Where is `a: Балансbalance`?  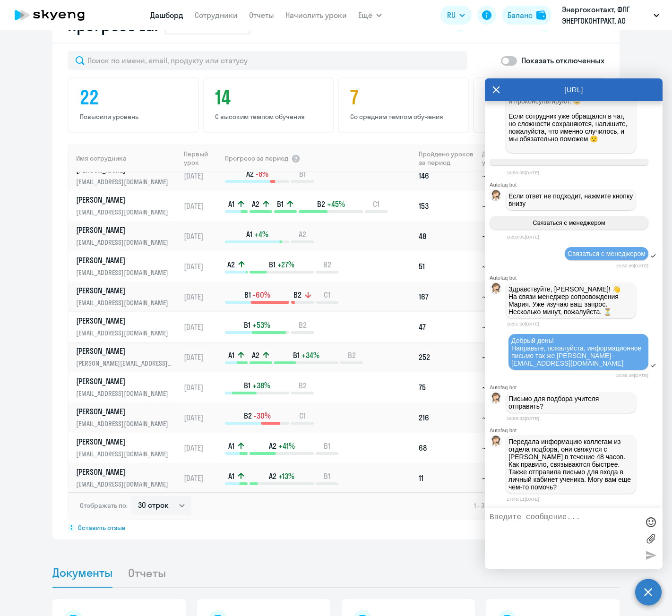
a: Балансbalance is located at coordinates (526, 15).